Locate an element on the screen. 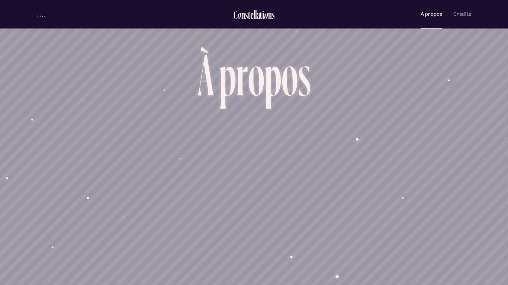  div: C is located at coordinates (235, 14).